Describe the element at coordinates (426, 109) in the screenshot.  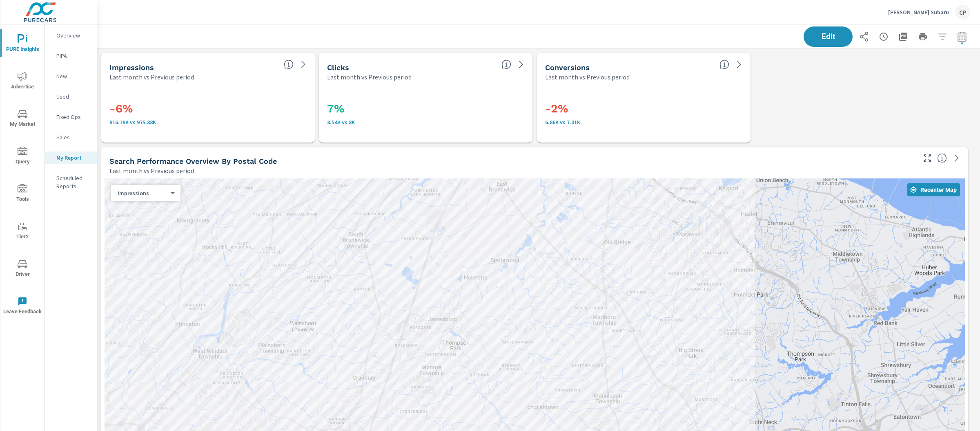
I see `h3: 7%` at that location.